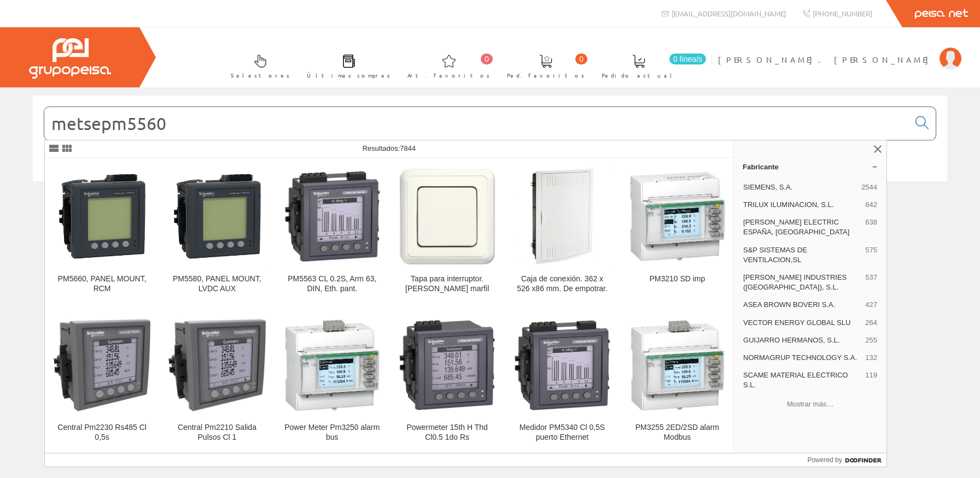  I want to click on img: PM5580, PANEL MOUNT, LVDC AUX, so click(216, 215).